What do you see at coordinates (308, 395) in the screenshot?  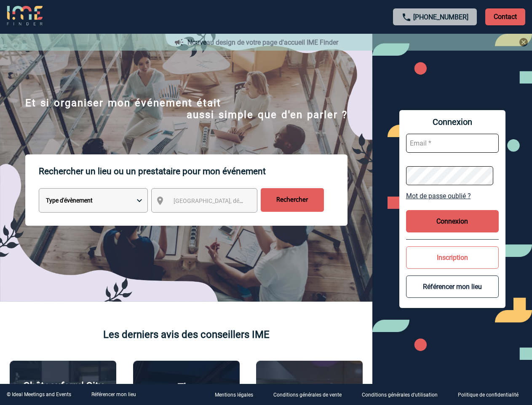 I see `p: Conditions générales de vente` at bounding box center [308, 395].